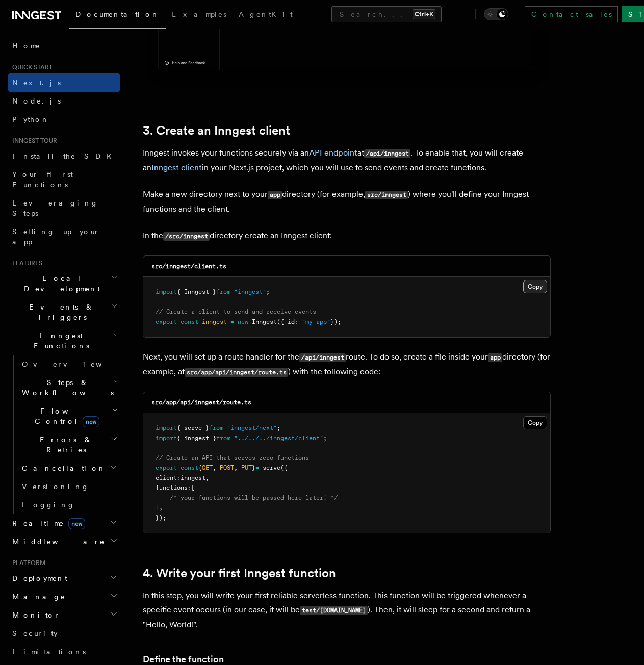 This screenshot has width=644, height=665. I want to click on button: Errors & Retries, so click(69, 445).